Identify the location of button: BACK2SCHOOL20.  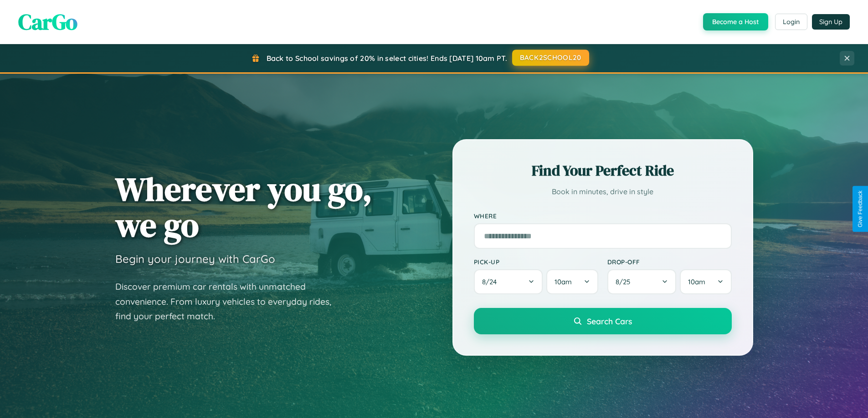
(551, 58).